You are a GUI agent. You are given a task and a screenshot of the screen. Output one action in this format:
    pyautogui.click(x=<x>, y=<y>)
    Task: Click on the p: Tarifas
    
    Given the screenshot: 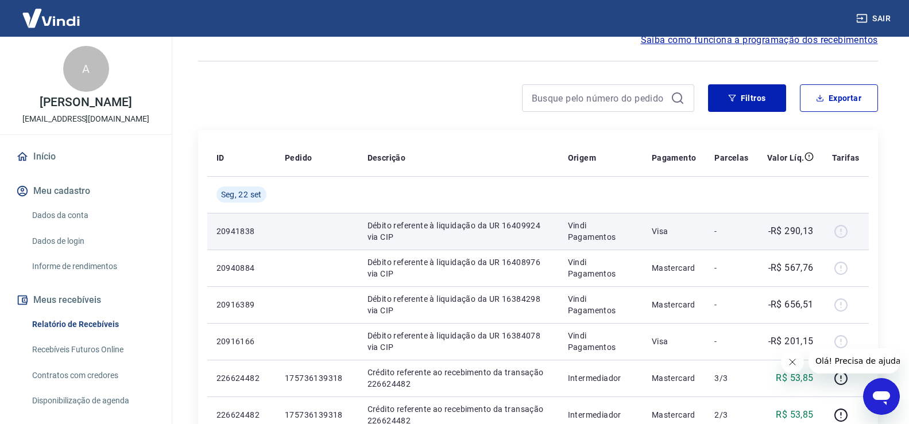 What is the action you would take?
    pyautogui.click(x=846, y=158)
    